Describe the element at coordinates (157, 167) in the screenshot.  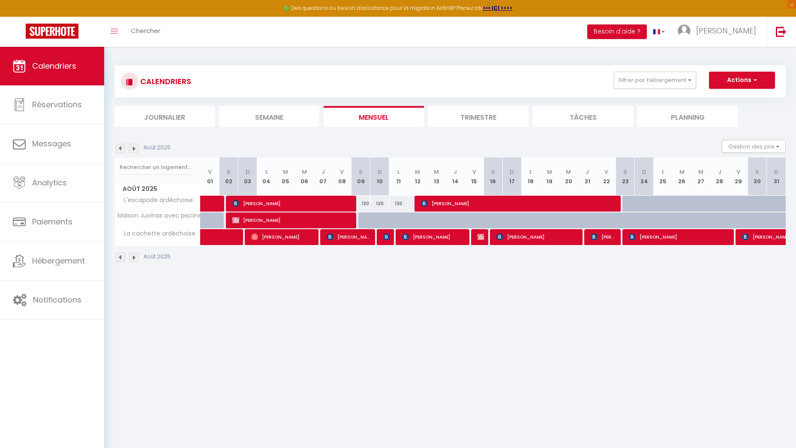
I see `input: Rechercher un logement...` at that location.